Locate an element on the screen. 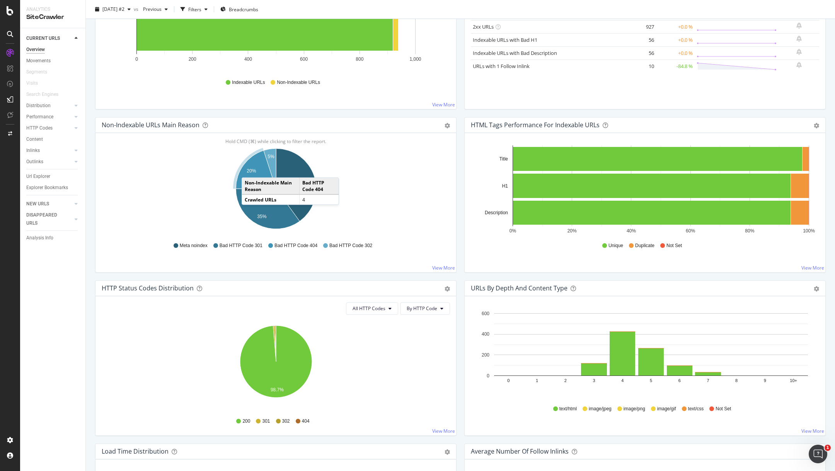 The width and height of the screenshot is (835, 471). text: 600 is located at coordinates (485, 313).